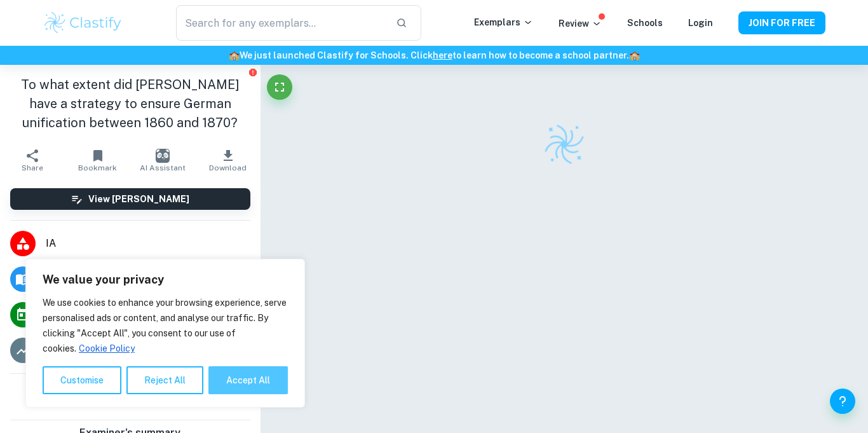  Describe the element at coordinates (843, 401) in the screenshot. I see `button: Help and Feedback` at that location.